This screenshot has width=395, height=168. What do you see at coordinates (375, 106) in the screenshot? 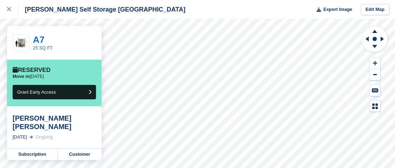
I see `button: Map Legend` at bounding box center [375, 106].